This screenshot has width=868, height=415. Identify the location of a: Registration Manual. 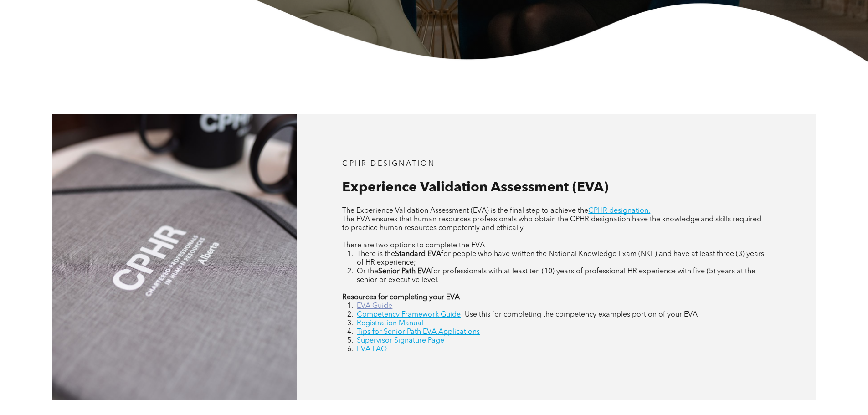
(390, 323).